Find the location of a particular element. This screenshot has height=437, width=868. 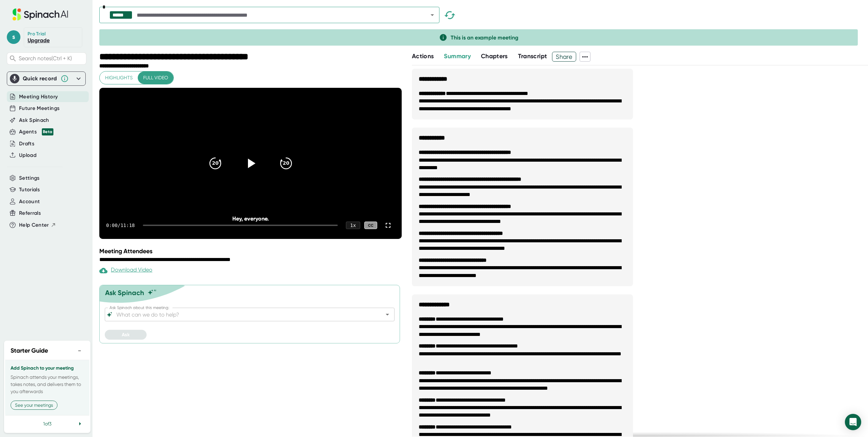

span: s is located at coordinates (14, 37).